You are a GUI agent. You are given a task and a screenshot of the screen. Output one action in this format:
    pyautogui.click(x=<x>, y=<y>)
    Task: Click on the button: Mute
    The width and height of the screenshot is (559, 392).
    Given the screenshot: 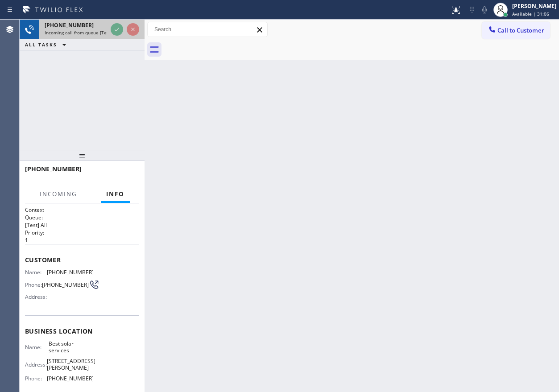 What is the action you would take?
    pyautogui.click(x=484, y=10)
    